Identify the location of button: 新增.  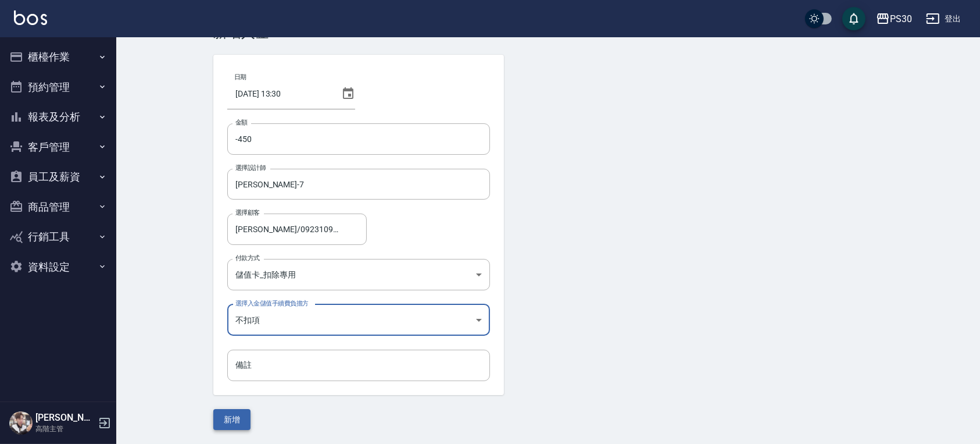
(232, 419).